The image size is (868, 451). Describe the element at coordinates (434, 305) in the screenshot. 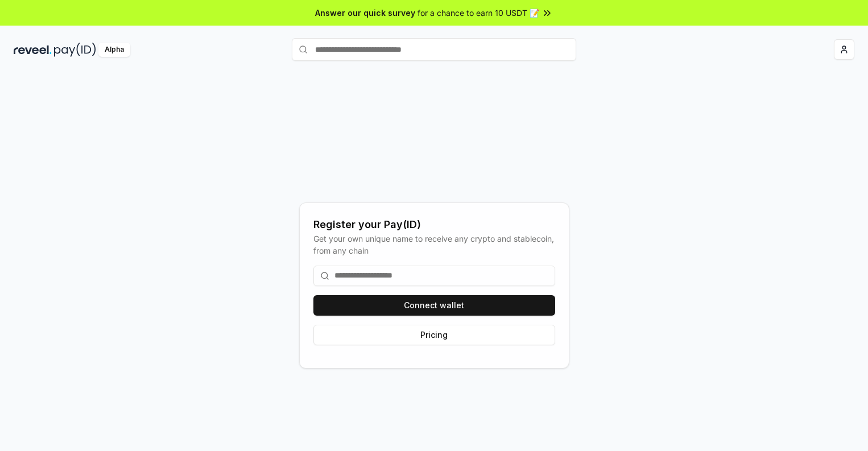

I see `button: Connect wallet` at that location.